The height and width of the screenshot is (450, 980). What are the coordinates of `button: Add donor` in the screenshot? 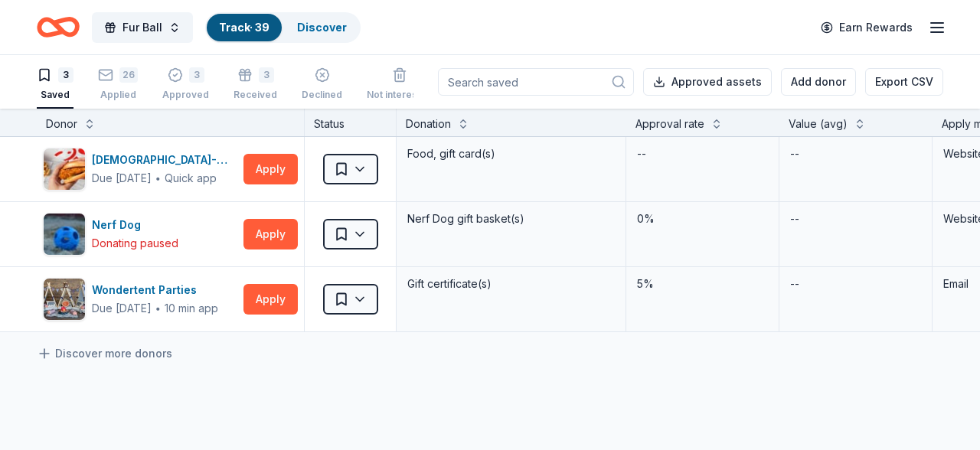 It's located at (818, 82).